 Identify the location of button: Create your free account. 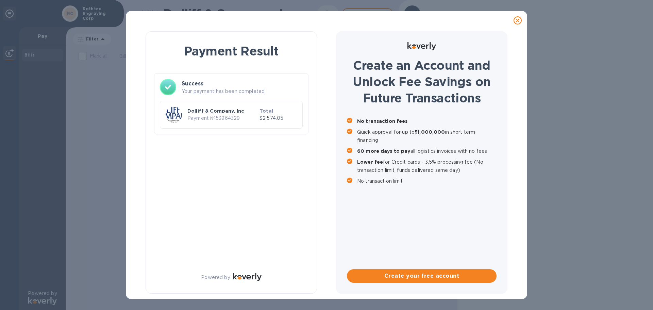
(422, 276).